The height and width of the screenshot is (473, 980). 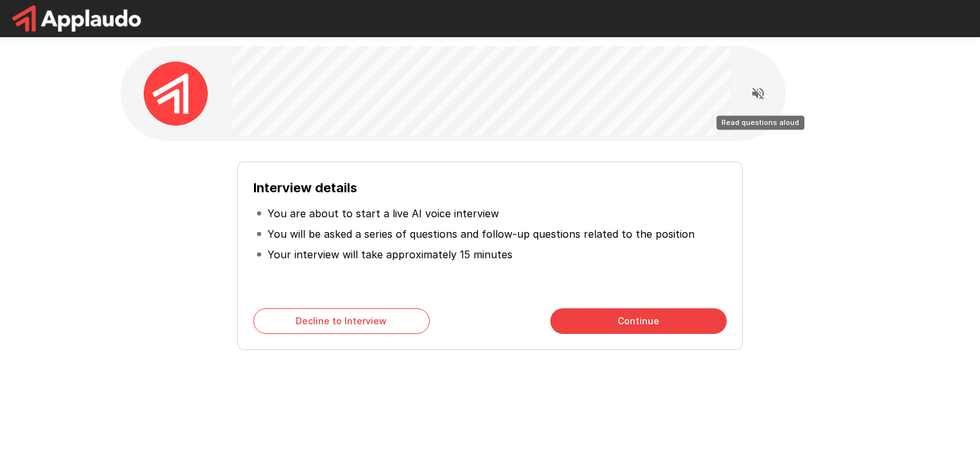 I want to click on p: You are about to start a live AI voice interview, so click(x=383, y=213).